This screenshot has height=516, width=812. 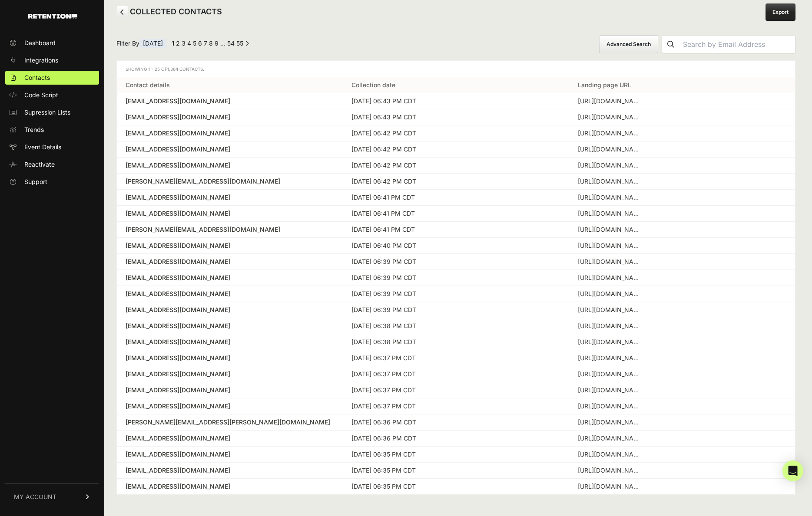 What do you see at coordinates (52, 165) in the screenshot?
I see `a: Reactivate` at bounding box center [52, 165].